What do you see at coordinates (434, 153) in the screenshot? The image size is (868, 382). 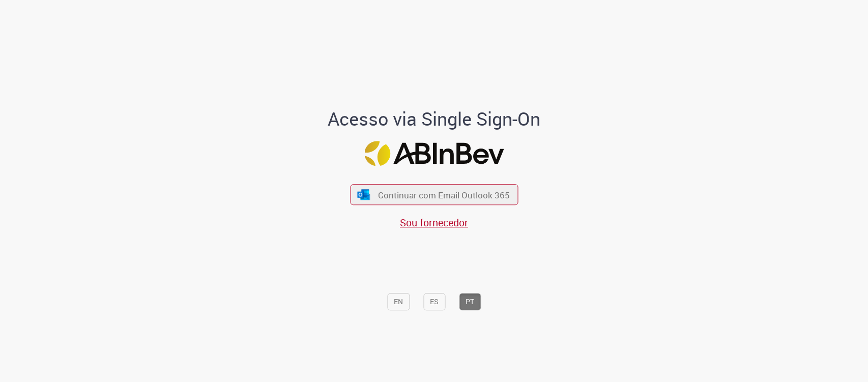 I see `img: Logo ABInBev` at bounding box center [434, 153].